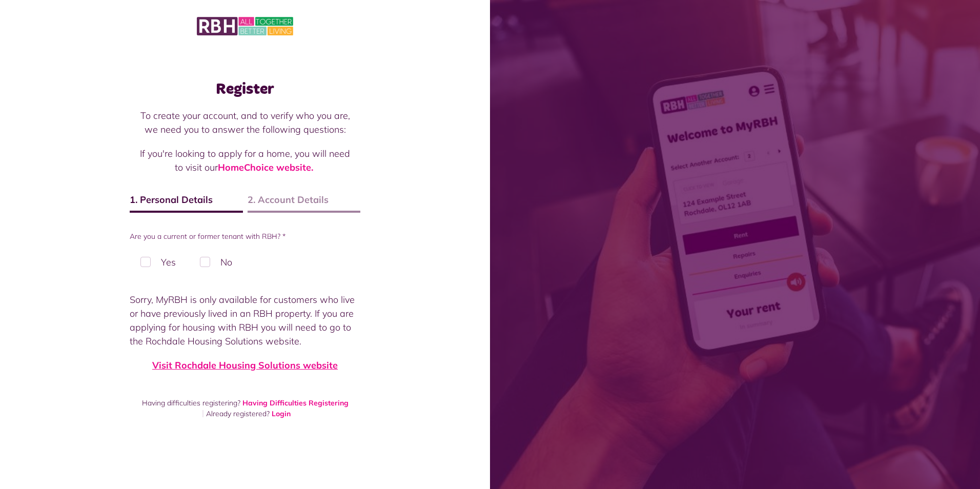 Image resolution: width=980 pixels, height=489 pixels. What do you see at coordinates (245, 26) in the screenshot?
I see `img: MyRBH` at bounding box center [245, 26].